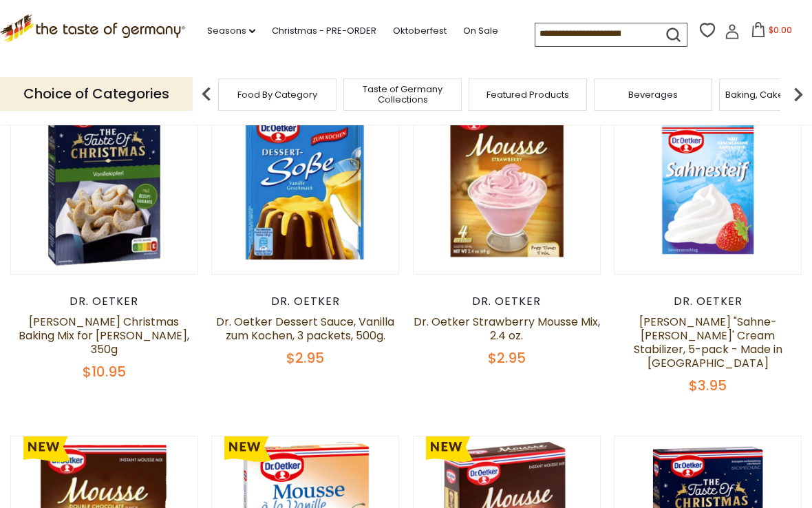 The image size is (812, 508). I want to click on a: Dr. Oetker Dessert Sauce, Vanilla zum Kochen, 3 packets, 500g., so click(304, 329).